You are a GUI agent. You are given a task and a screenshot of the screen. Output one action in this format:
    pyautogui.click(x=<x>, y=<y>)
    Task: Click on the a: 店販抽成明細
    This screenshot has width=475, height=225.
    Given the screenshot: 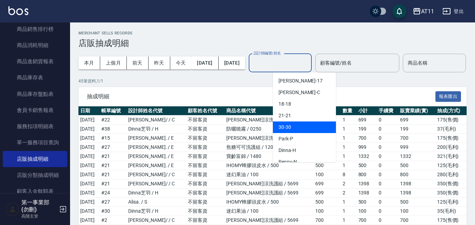 What is the action you would take?
    pyautogui.click(x=35, y=159)
    